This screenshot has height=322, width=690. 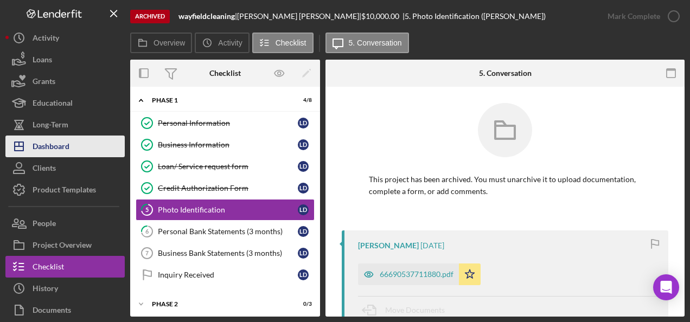 What do you see at coordinates (367, 43) in the screenshot?
I see `button: 5. Conversation` at bounding box center [367, 43].